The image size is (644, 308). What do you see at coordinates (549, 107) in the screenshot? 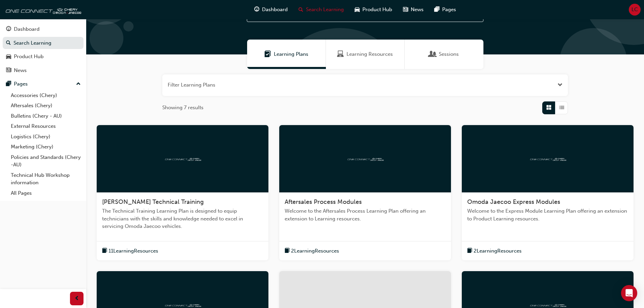
I see `span: Grid` at bounding box center [549, 107].